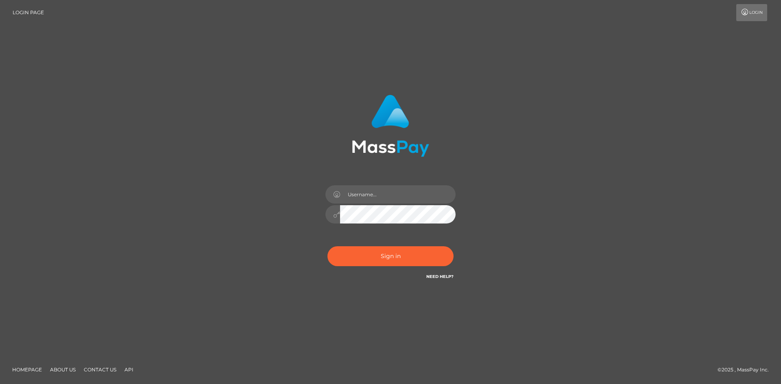 The height and width of the screenshot is (384, 781). I want to click on a: About Us, so click(63, 370).